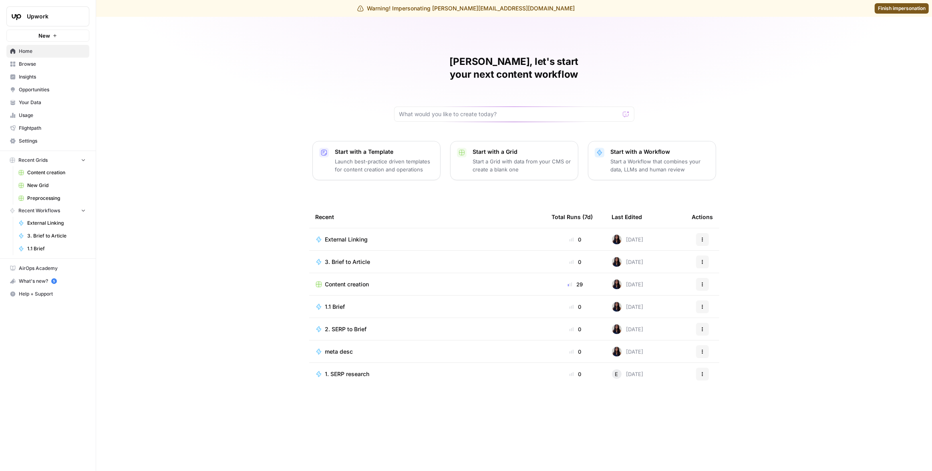 Image resolution: width=932 pixels, height=471 pixels. Describe the element at coordinates (48, 64) in the screenshot. I see `a: Browse` at that location.